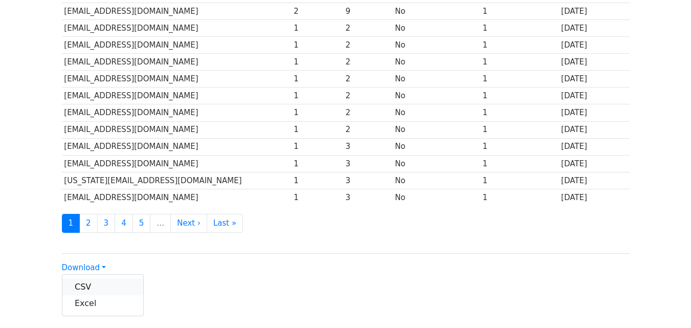  Describe the element at coordinates (124, 223) in the screenshot. I see `a: 4` at that location.